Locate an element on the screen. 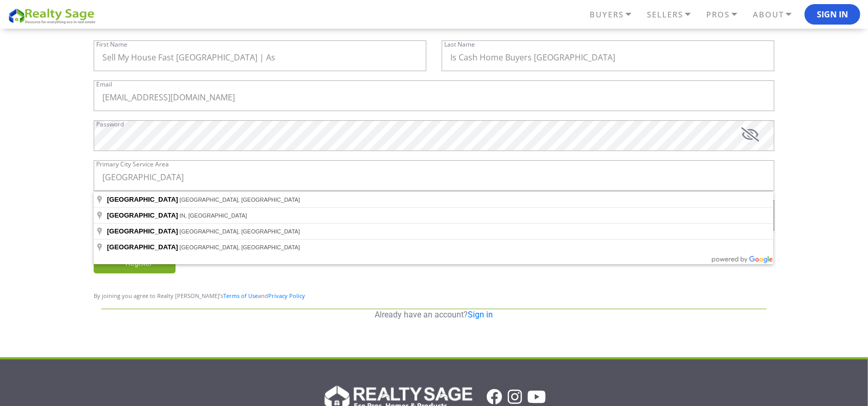 This screenshot has height=406, width=868. label: Last Name is located at coordinates (459, 45).